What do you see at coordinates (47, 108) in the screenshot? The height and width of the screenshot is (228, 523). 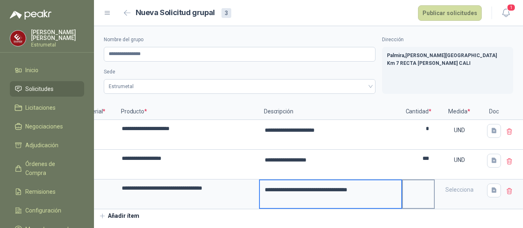 I see `a: Licitaciones` at bounding box center [47, 108].